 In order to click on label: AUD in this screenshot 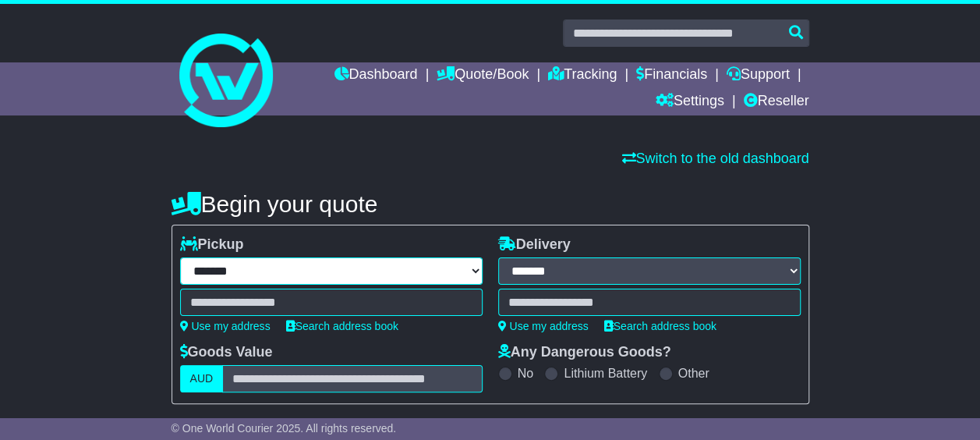, I will do `click(202, 379)`.